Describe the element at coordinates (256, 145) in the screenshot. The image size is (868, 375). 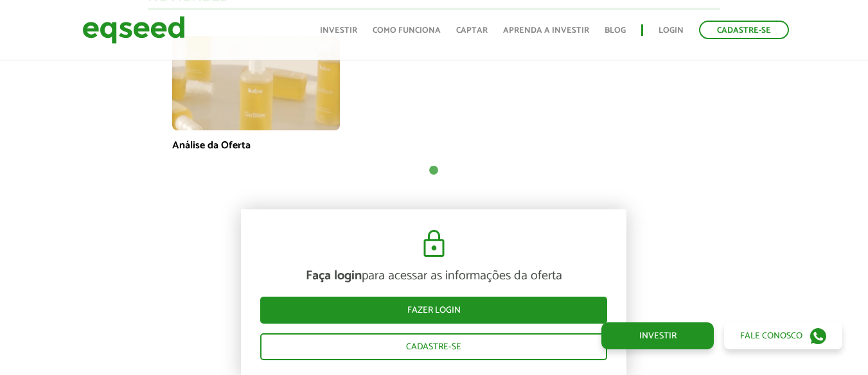
I see `p: Análise da Oferta` at that location.